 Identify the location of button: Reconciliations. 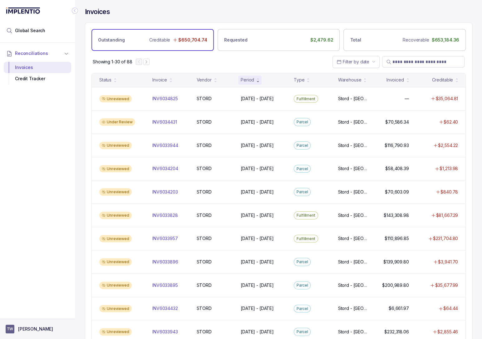
(37, 53).